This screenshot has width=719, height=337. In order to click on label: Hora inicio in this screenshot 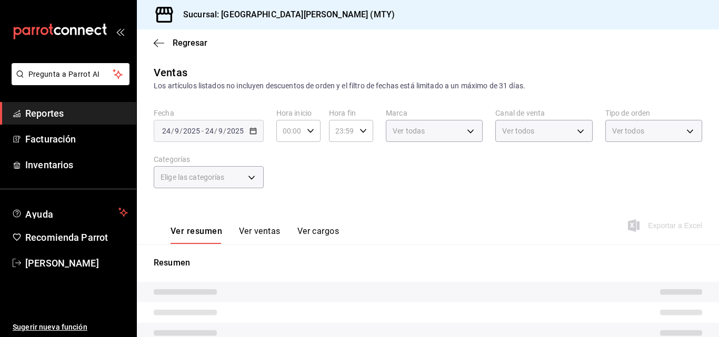, I will do `click(298, 113)`.